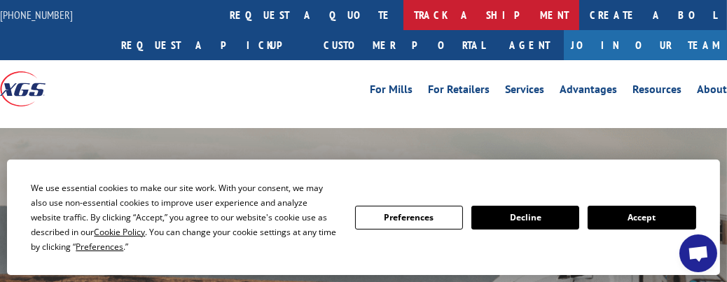  Describe the element at coordinates (589, 92) in the screenshot. I see `a: Advantages` at that location.